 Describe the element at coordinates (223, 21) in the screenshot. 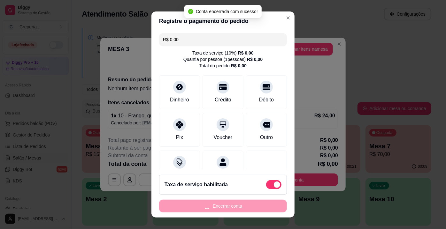

I see `header: Registre o pagamento do pedido` at that location.